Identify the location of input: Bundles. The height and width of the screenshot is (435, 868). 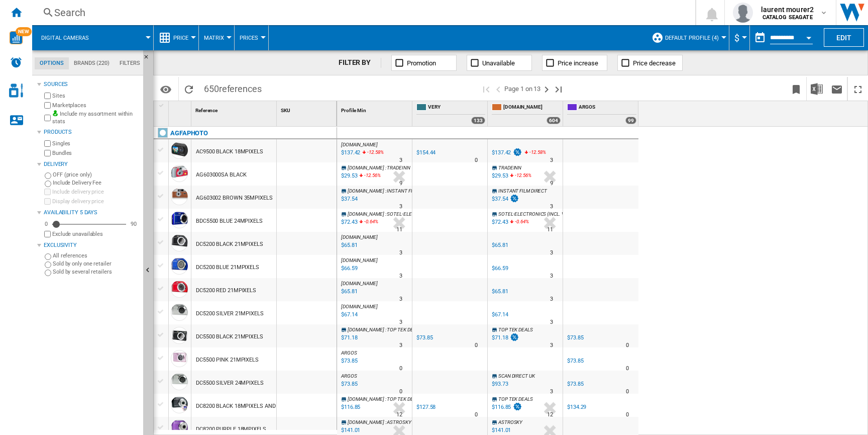
(47, 153).